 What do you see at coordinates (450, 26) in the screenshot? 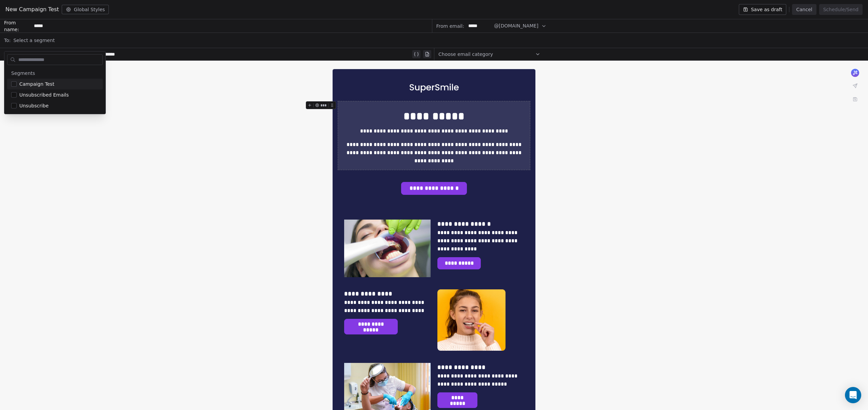
I see `span: From email:` at bounding box center [450, 26].